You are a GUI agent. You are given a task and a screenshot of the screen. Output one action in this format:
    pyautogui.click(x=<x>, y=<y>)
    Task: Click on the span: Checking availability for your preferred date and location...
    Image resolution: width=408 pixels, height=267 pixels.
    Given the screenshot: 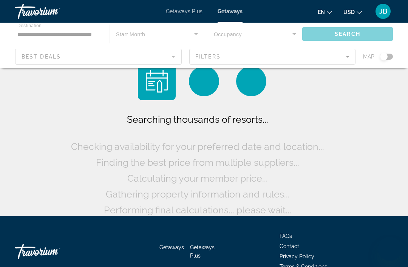 What is the action you would take?
    pyautogui.click(x=197, y=146)
    